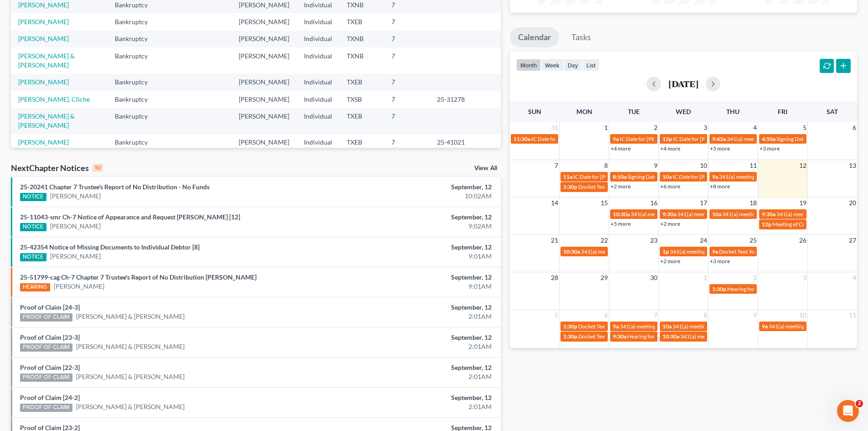 The image size is (868, 431). I want to click on a: Tasks, so click(581, 37).